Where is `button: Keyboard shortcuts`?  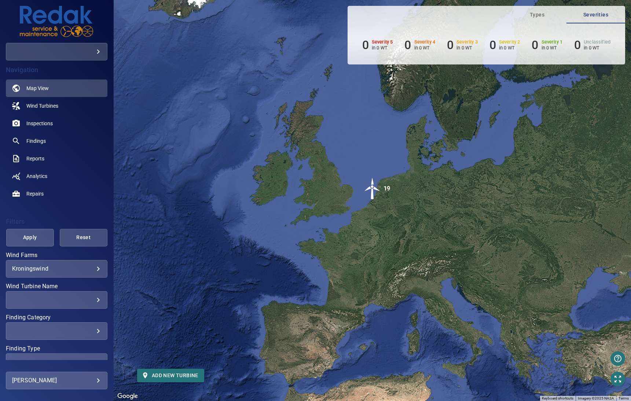 button: Keyboard shortcuts is located at coordinates (558, 399).